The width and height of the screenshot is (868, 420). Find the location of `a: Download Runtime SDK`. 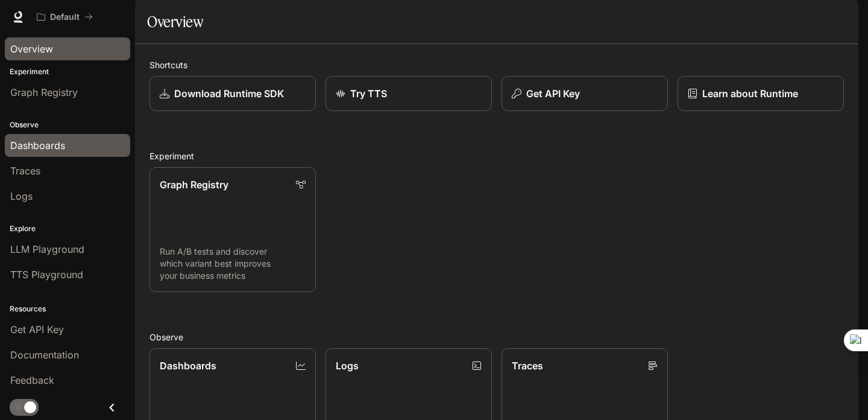

a: Download Runtime SDK is located at coordinates (232, 94).